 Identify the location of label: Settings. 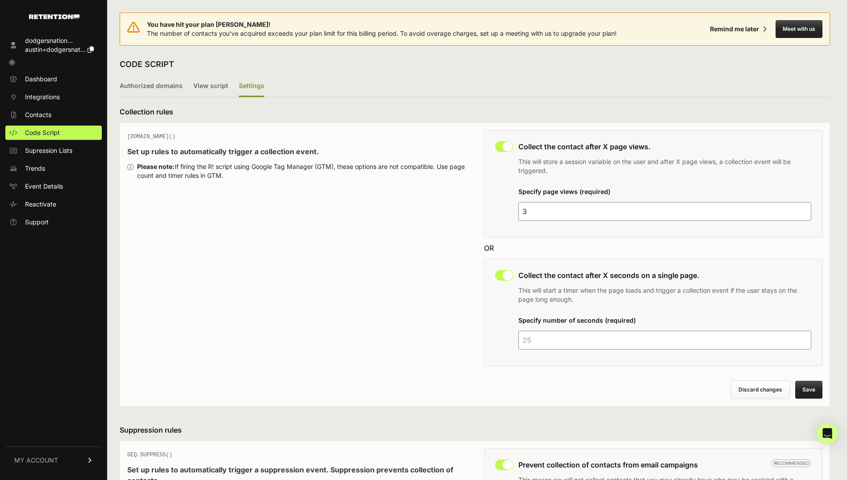
(251, 86).